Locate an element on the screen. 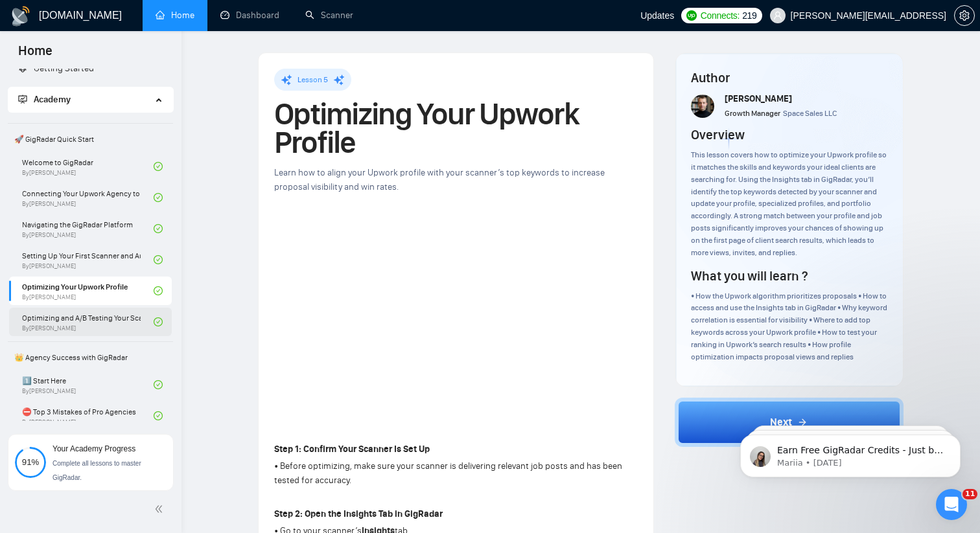 This screenshot has width=980, height=533. img: upwork-logo.png is located at coordinates (692, 16).